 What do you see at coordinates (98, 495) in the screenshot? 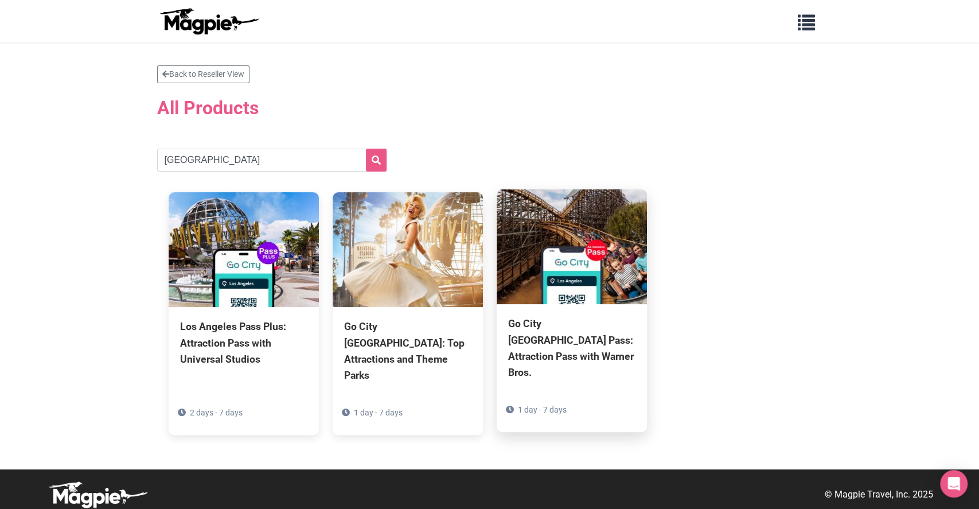
I see `img: logo-white-d94fa1abed81b67a048b3d0f0ab5b955.png` at bounding box center [98, 495].